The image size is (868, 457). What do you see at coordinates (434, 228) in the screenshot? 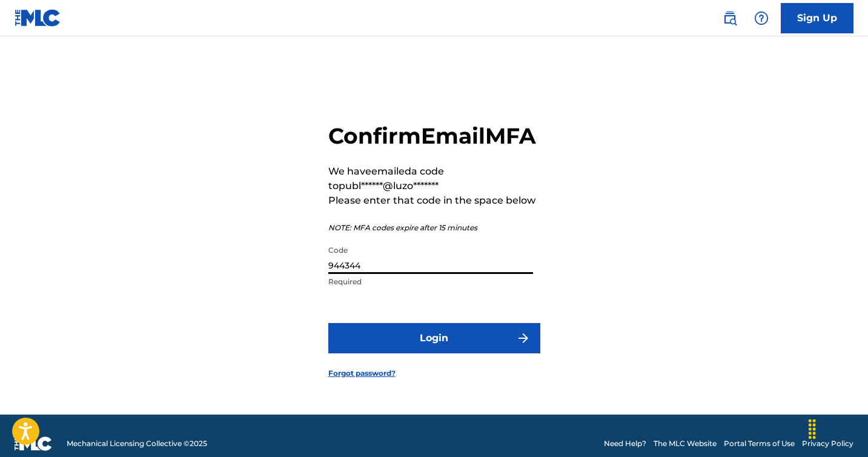
I see `p: NOTE: MFA codes expire after 15 minutes` at bounding box center [434, 228].